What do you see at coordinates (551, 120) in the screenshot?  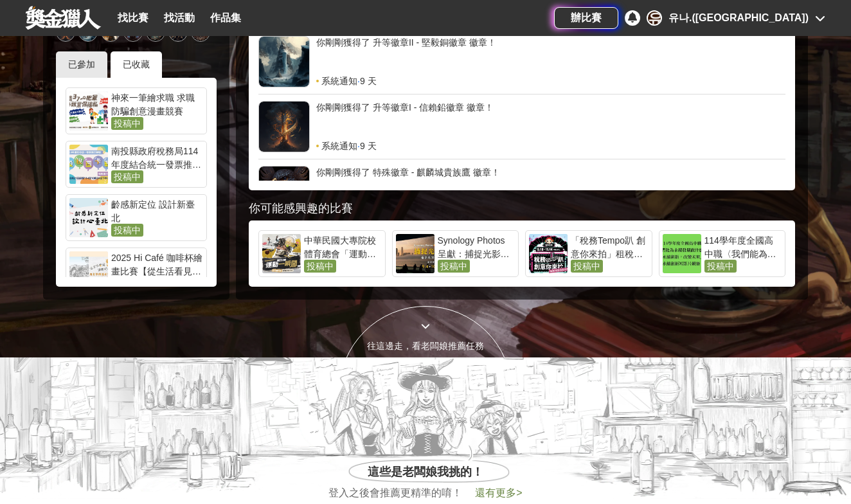 I see `div: 你剛剛獲得了 升等徽章I - 信賴鉛徽章 徽章！` at bounding box center [551, 120].